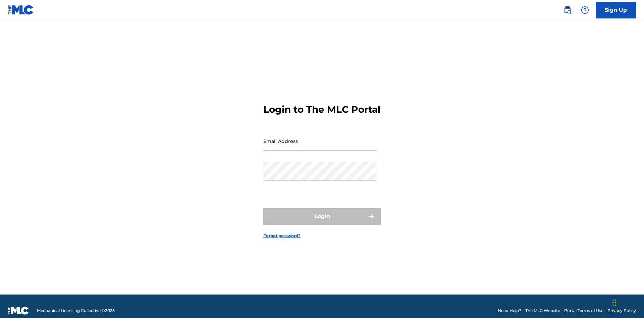  I want to click on img: help, so click(584, 10).